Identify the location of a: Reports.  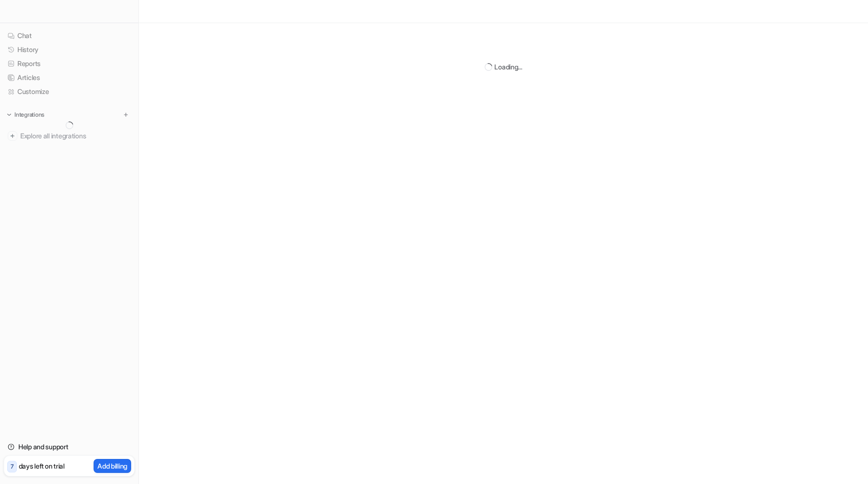
(69, 64).